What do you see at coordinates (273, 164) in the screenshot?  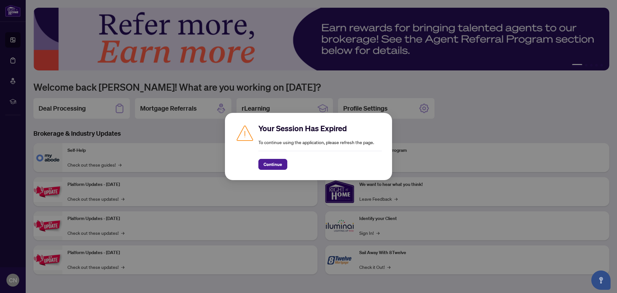 I see `button: Continue` at bounding box center [273, 164].